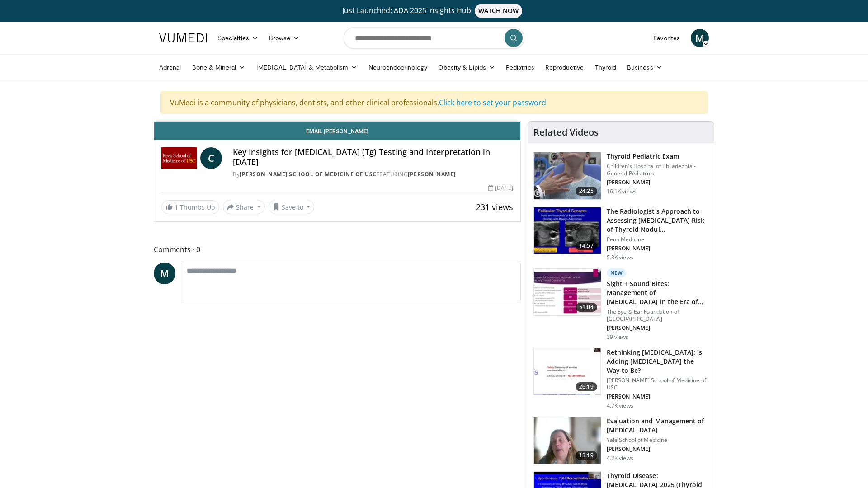 The height and width of the screenshot is (488, 868). Describe the element at coordinates (183, 38) in the screenshot. I see `img: VuMedi Logo` at that location.